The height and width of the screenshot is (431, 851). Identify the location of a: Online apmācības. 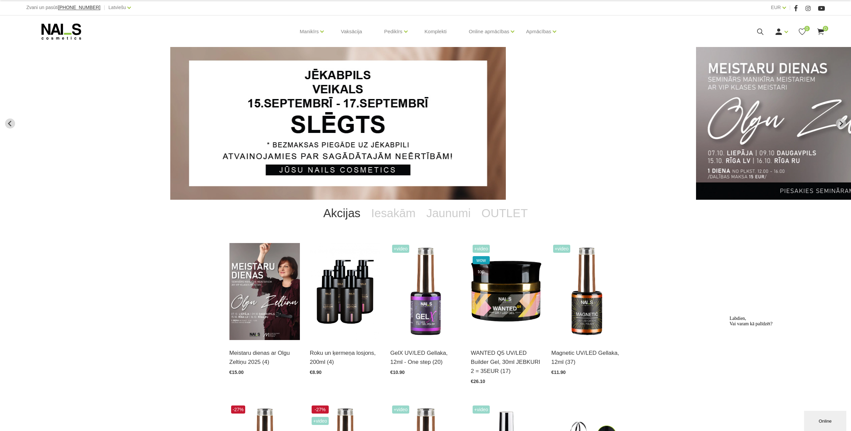
(489, 32).